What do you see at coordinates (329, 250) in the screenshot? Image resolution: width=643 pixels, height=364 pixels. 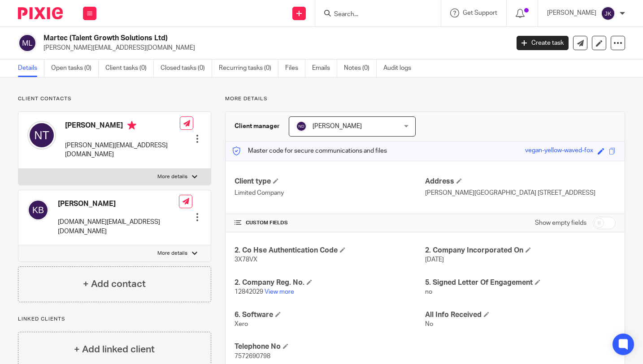 I see `h4: 2. Co Hse Authentication Code` at bounding box center [329, 250].